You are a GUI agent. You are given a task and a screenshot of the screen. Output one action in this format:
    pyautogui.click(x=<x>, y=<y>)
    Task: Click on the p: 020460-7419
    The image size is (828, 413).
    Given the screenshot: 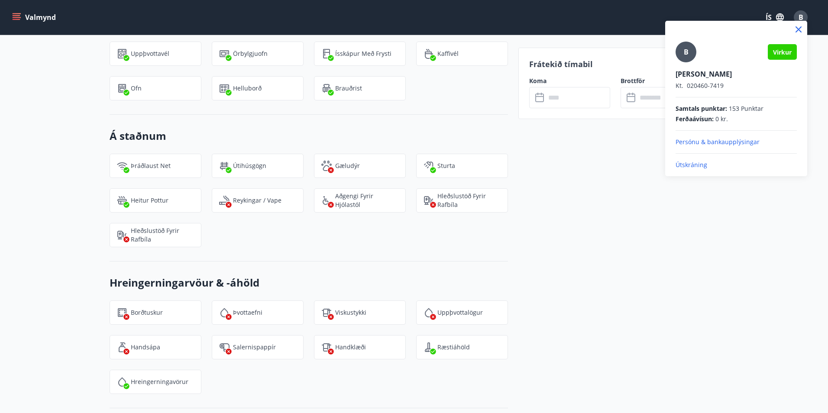 What is the action you would take?
    pyautogui.click(x=736, y=86)
    